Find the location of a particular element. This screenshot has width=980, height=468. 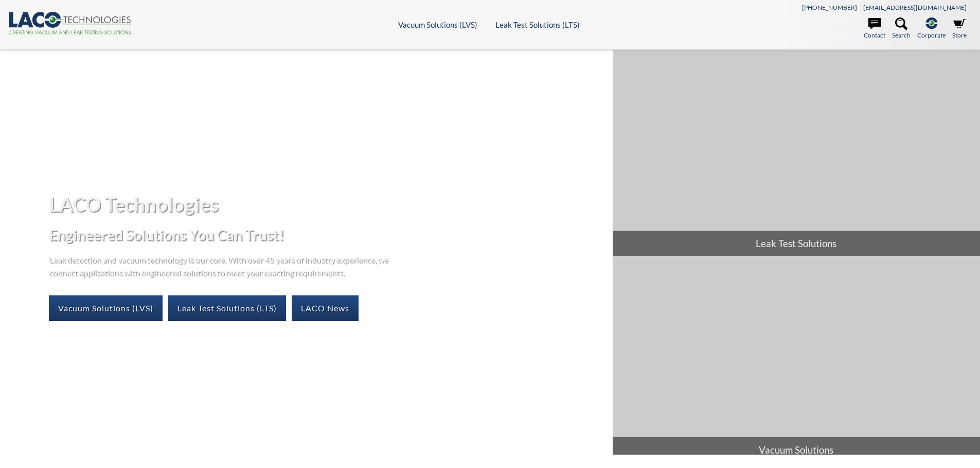

span: Leak Test Solutions is located at coordinates (796, 243).